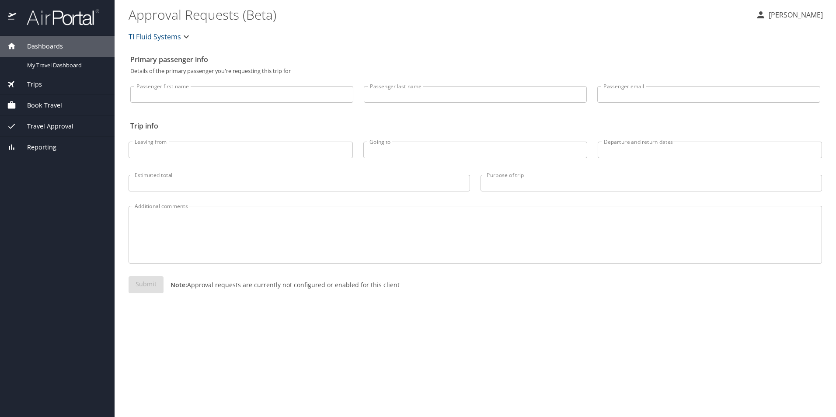  What do you see at coordinates (475, 126) in the screenshot?
I see `h2: Trip info` at bounding box center [475, 126].